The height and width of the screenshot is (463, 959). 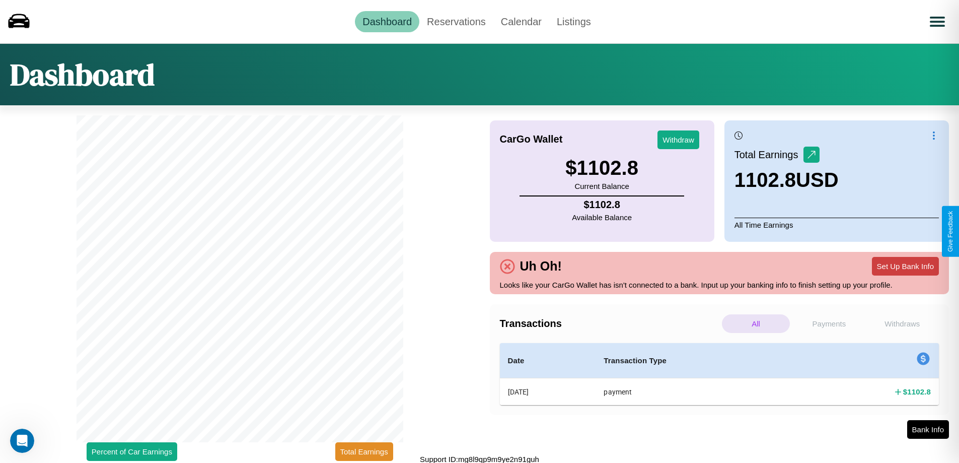 What do you see at coordinates (769, 155) in the screenshot?
I see `p: Total Earnings` at bounding box center [769, 155].